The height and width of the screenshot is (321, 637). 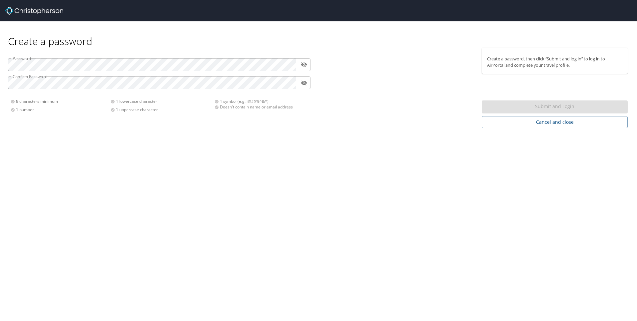 I want to click on span: Cancel and close, so click(x=555, y=122).